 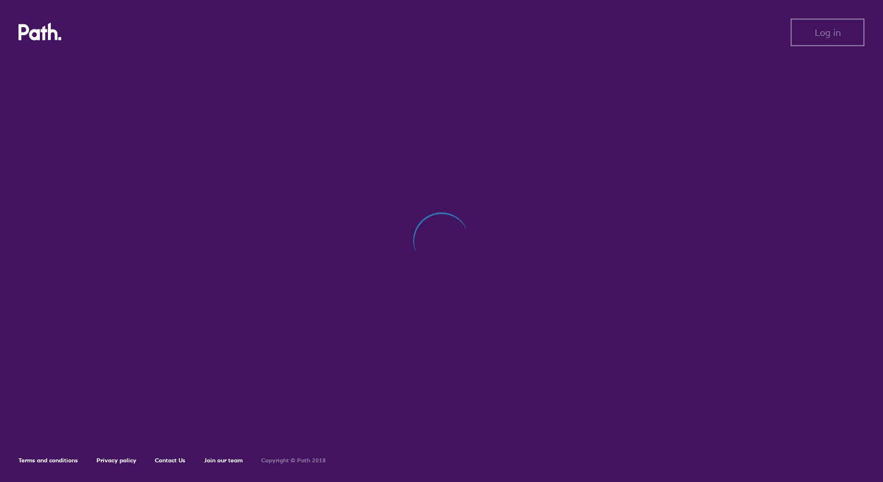 What do you see at coordinates (293, 460) in the screenshot?
I see `h6: Copyright © Path 2018` at bounding box center [293, 460].